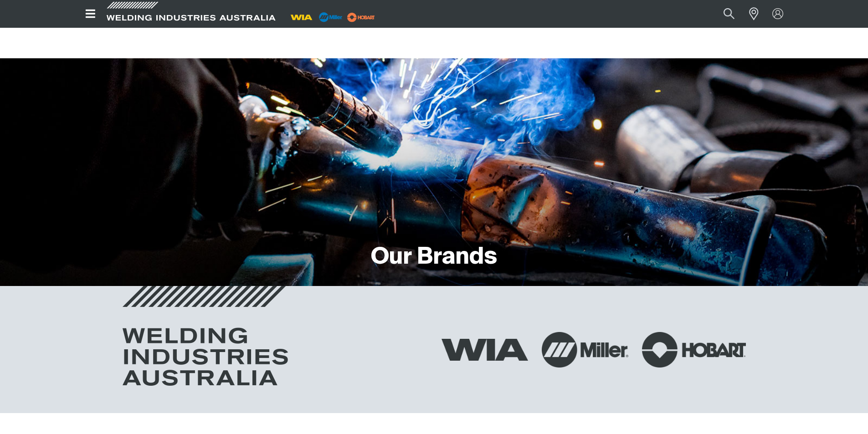 The image size is (868, 434). What do you see at coordinates (585, 350) in the screenshot?
I see `a: Miller` at bounding box center [585, 350].